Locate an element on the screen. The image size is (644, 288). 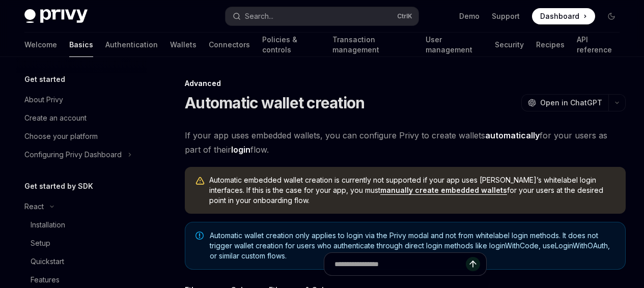
a: Security is located at coordinates (509, 45).